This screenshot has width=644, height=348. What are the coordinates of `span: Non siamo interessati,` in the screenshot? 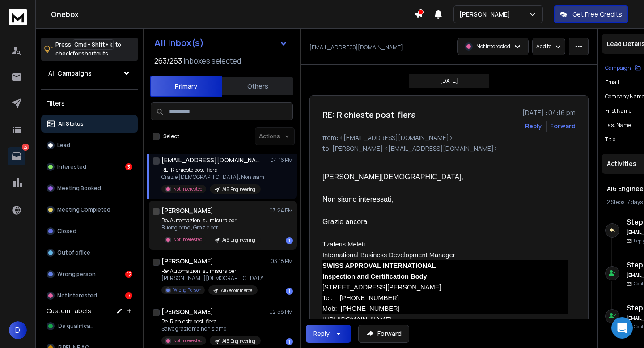 It's located at (358, 199).